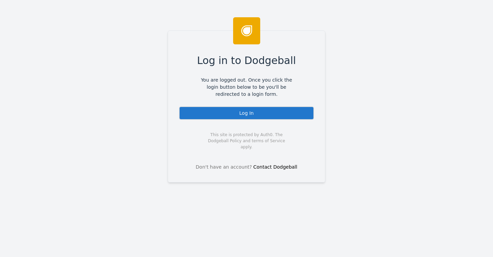 This screenshot has width=493, height=257. What do you see at coordinates (246, 141) in the screenshot?
I see `span: This site is protected by Auth0. The Dodgeball Policy and terms of Service apply.` at bounding box center [246, 141].